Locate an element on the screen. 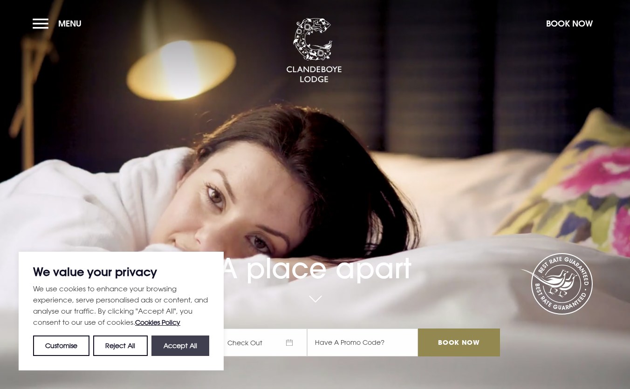 Image resolution: width=630 pixels, height=389 pixels. p: We use cookies to enhance your browsing experience, serve personalised ads or content, and analys... is located at coordinates (121, 306).